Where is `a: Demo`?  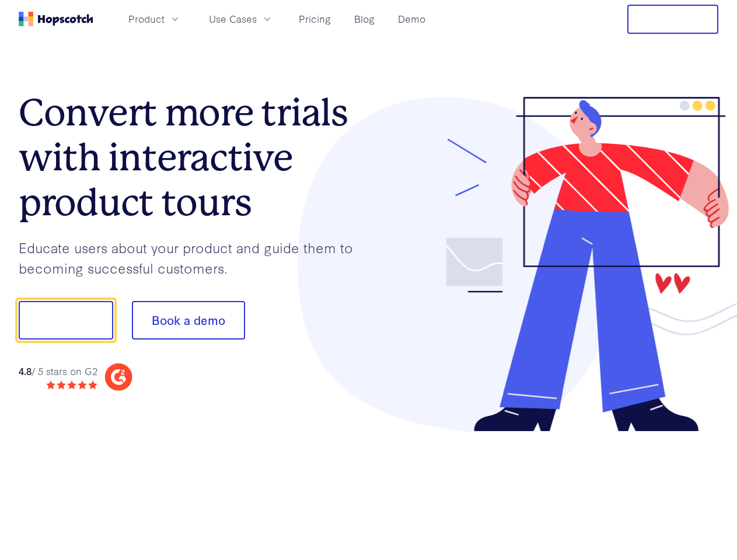 a: Demo is located at coordinates (411, 19).